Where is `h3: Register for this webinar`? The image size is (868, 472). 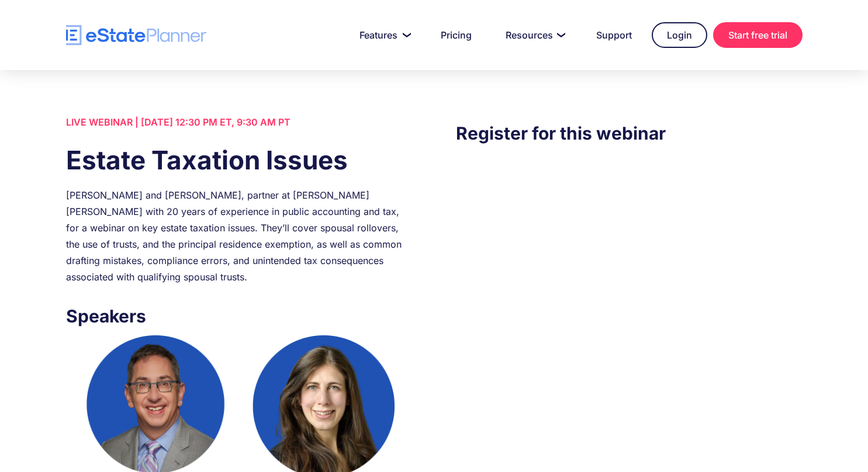
h3: Register for this webinar is located at coordinates (629, 133).